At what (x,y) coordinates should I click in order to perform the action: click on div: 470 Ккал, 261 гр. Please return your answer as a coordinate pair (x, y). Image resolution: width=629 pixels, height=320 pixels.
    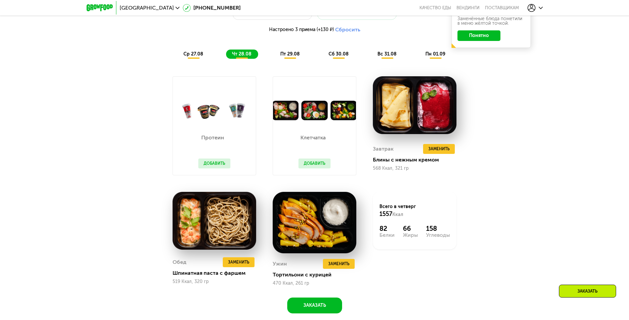
    Looking at the image, I should click on (314, 284).